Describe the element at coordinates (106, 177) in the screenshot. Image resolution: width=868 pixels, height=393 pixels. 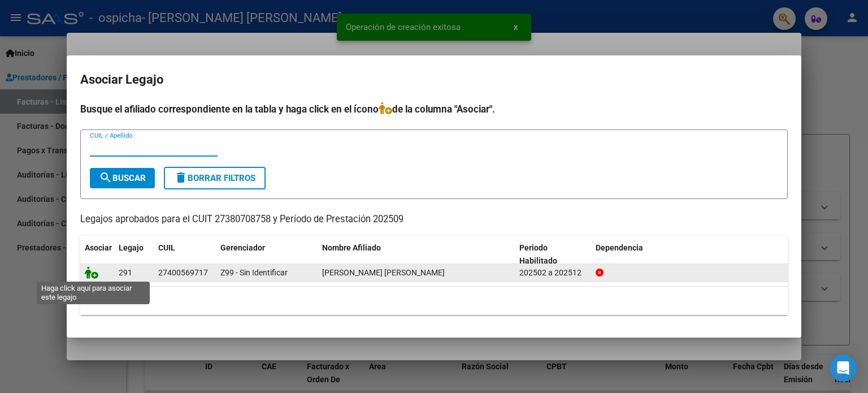
I see `mat-icon: search` at that location.